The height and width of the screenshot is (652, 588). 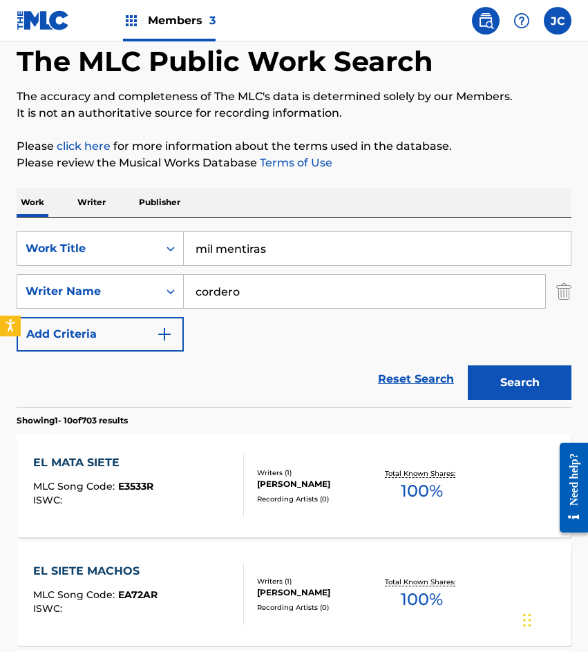 I want to click on div: EL MATA SIETE, so click(x=93, y=463).